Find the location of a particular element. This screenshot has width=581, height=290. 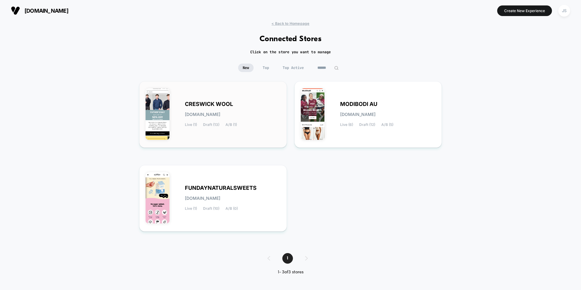

button: Create New Experience is located at coordinates (524, 11).